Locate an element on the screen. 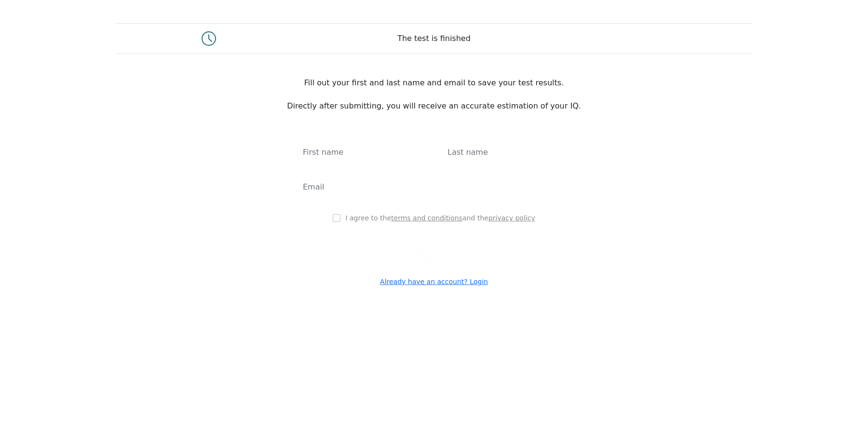 The height and width of the screenshot is (434, 868). div: Fill out your first and last name and email to save your test results. Directly after submitting,... is located at coordinates (434, 94).